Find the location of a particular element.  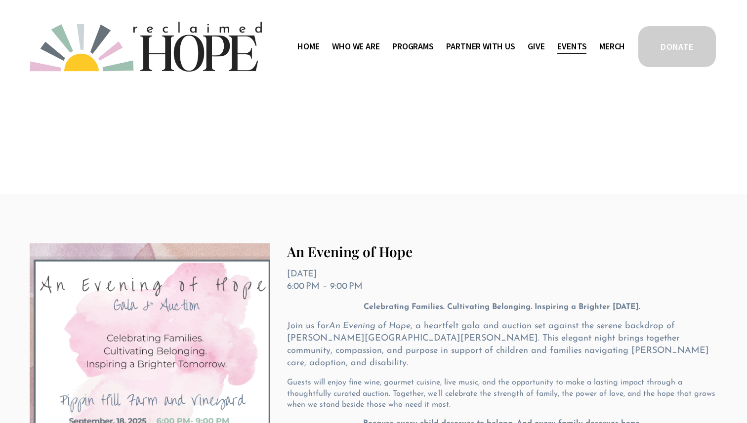

span: Partner With Us is located at coordinates (480, 46).